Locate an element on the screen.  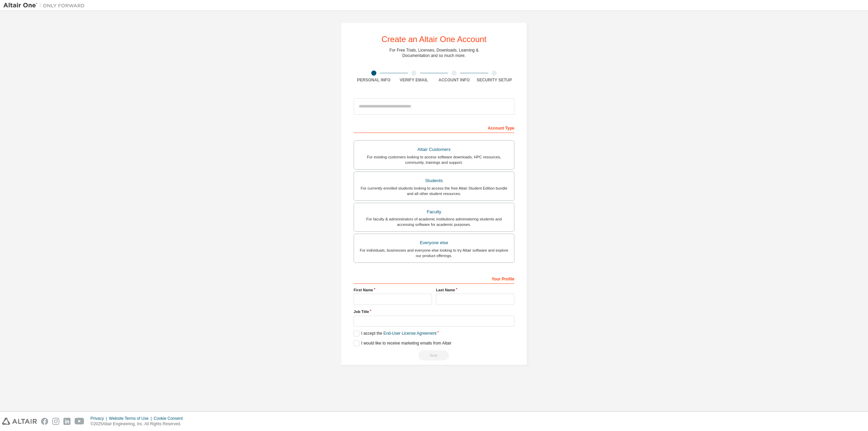
div: Personal Info is located at coordinates (373, 80).